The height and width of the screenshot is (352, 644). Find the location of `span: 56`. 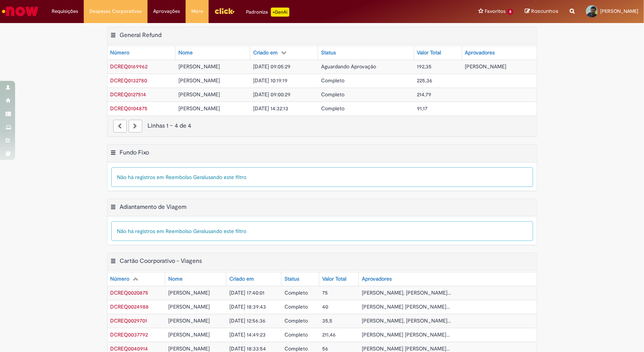

span: 56 is located at coordinates (325, 348).